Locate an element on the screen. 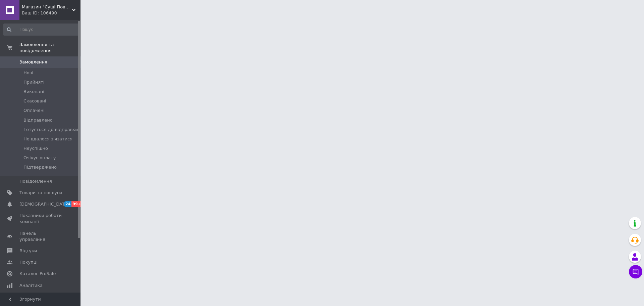 The height and width of the screenshot is (306, 644). span: Панель управління is located at coordinates (40, 237).